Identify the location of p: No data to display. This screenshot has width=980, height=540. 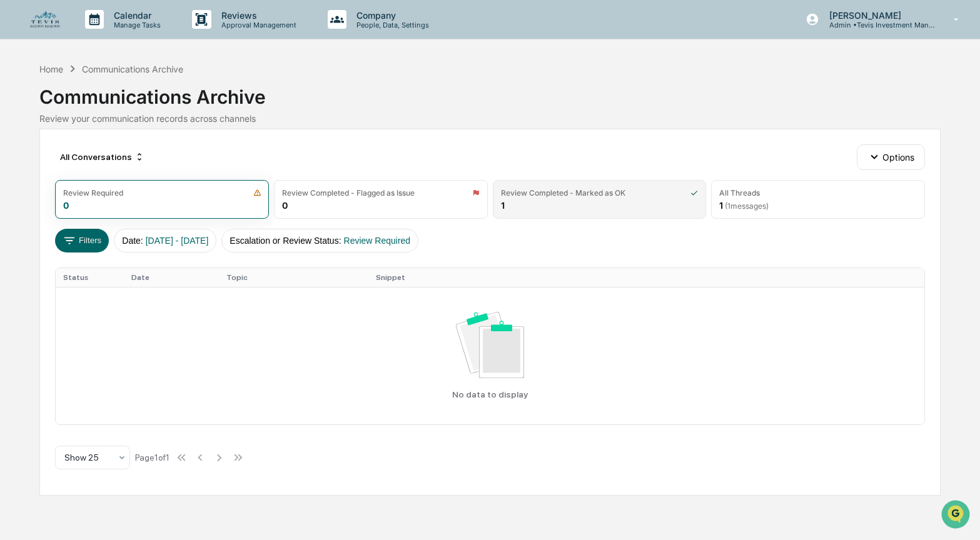
(490, 394).